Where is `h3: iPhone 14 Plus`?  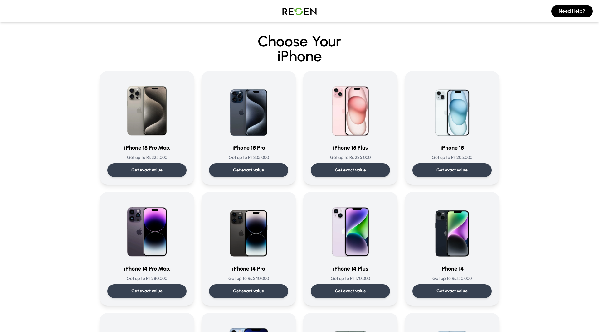
h3: iPhone 14 Plus is located at coordinates (350, 269).